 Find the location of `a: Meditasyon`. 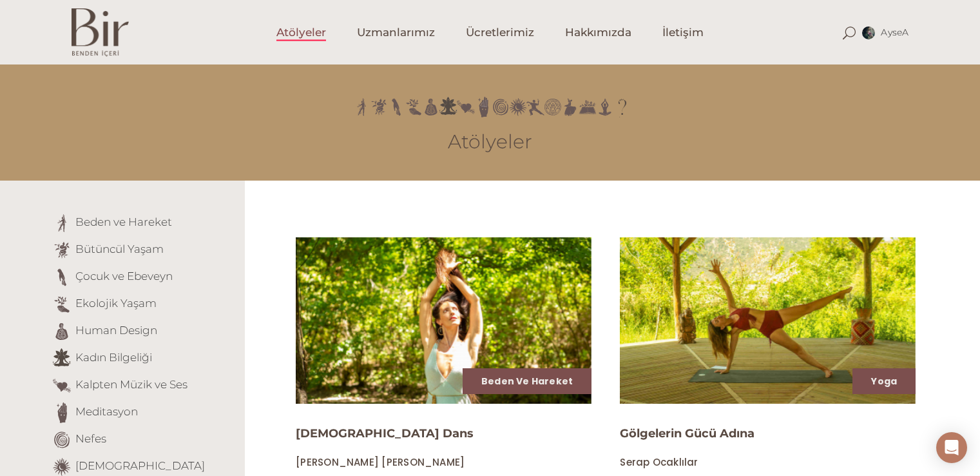

a: Meditasyon is located at coordinates (106, 411).